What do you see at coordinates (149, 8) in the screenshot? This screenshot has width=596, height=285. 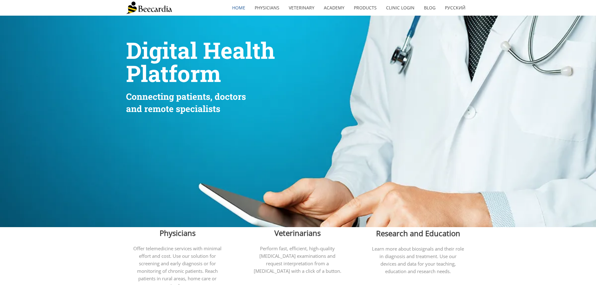 I see `img: Beecardia` at bounding box center [149, 8].